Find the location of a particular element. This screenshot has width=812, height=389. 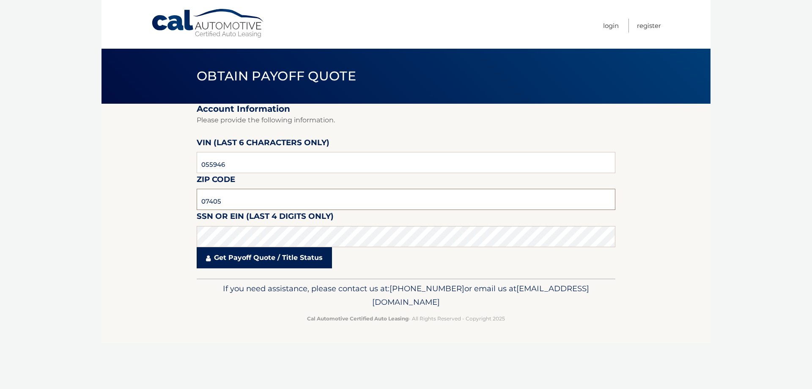

strong: Cal Automotive Certified Auto Leasing is located at coordinates (358, 318).